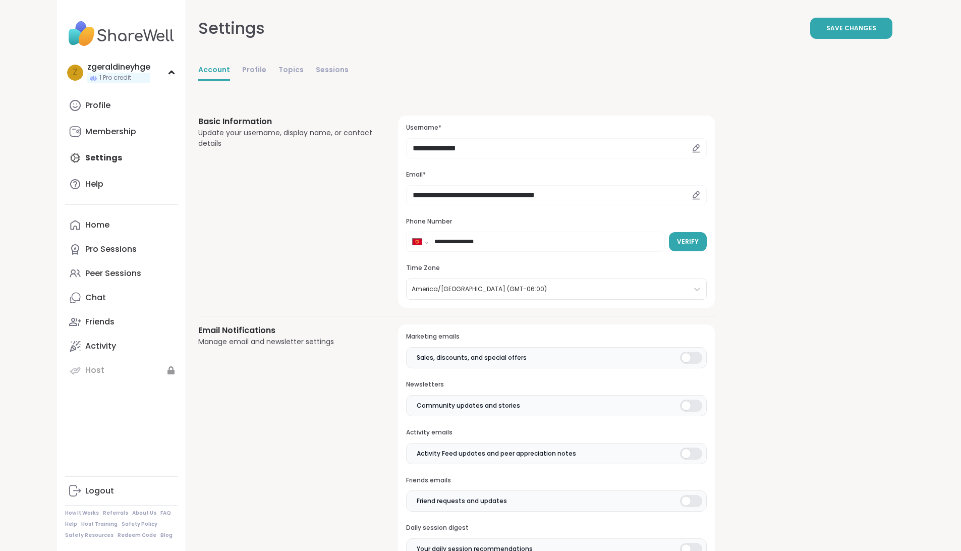 Image resolution: width=961 pixels, height=551 pixels. I want to click on h3: Activity emails, so click(556, 432).